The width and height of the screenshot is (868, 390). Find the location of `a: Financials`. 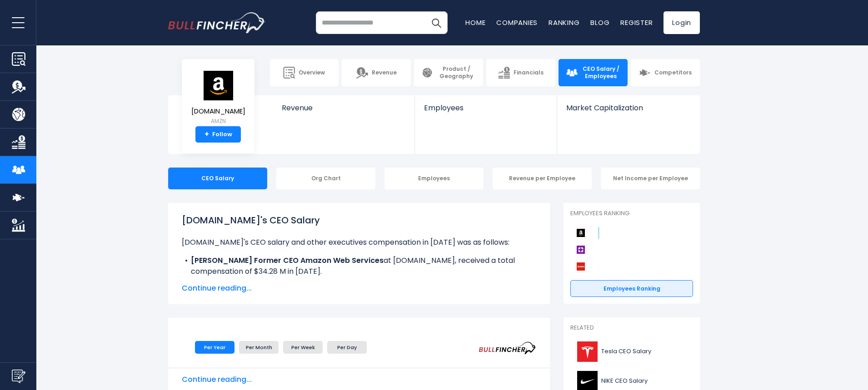

a: Financials is located at coordinates (521, 72).